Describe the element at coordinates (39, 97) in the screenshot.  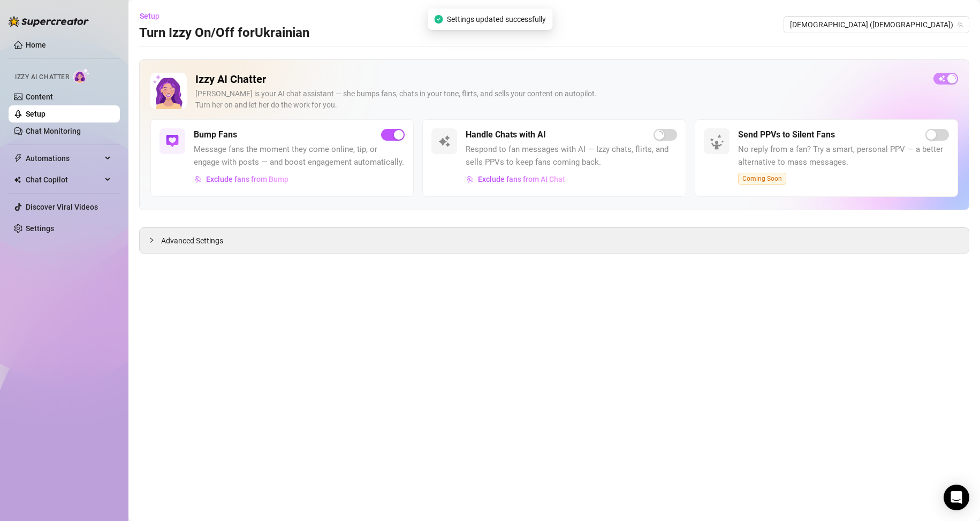
I see `a: Content` at that location.